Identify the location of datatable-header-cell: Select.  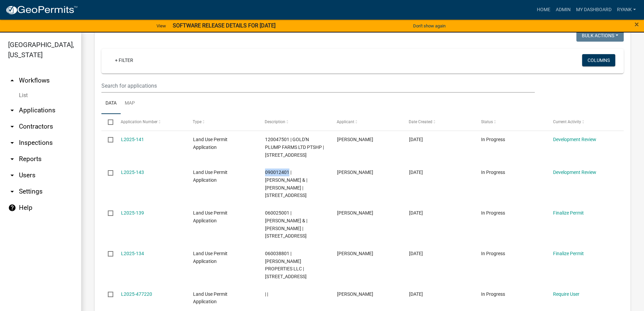
(108, 122).